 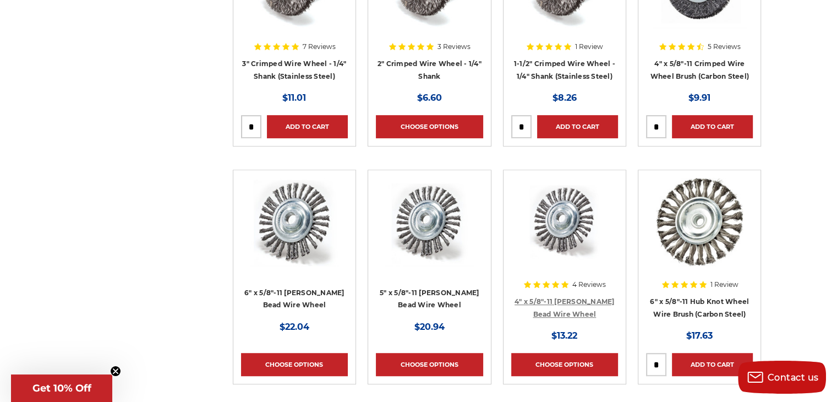 What do you see at coordinates (565, 231) in the screenshot?
I see `a: 4" x 5/8"-11 Stringer Bead Wire Wheel` at bounding box center [565, 231].